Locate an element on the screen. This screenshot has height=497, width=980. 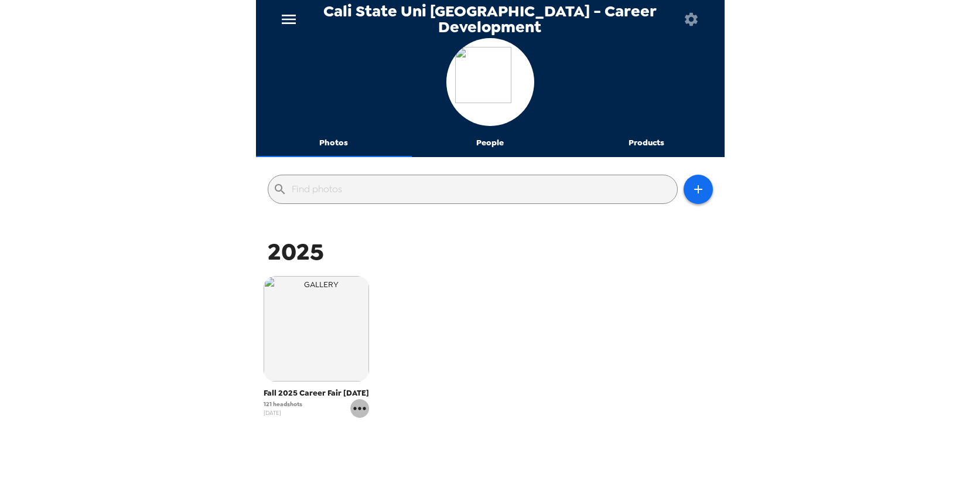
input: Find photos is located at coordinates (482, 189).